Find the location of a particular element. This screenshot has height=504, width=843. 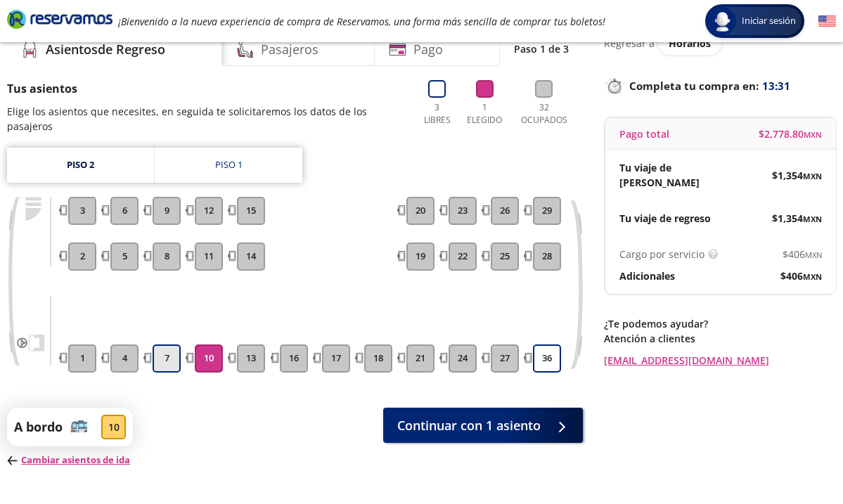

a: Brand Logo is located at coordinates (60, 21).